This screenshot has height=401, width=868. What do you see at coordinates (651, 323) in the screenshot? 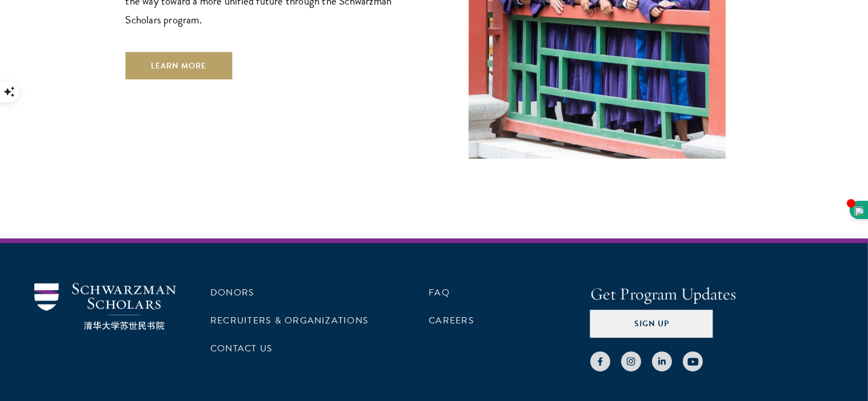
I see `button: Sign Up` at bounding box center [651, 323].